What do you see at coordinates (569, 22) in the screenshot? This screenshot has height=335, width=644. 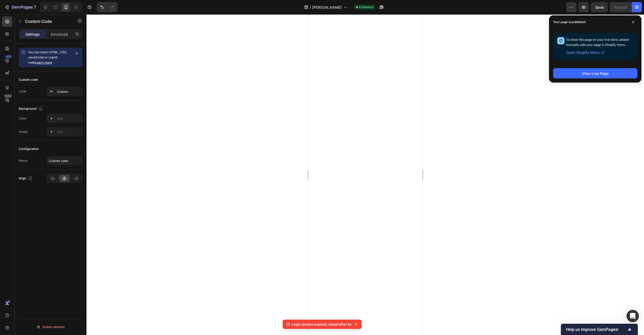 I see `p: Your page is published` at bounding box center [569, 22].